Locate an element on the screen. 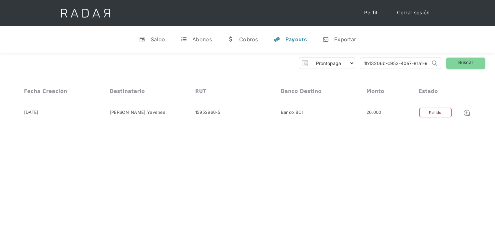 The image size is (495, 226). a: Perfil is located at coordinates (371, 13).